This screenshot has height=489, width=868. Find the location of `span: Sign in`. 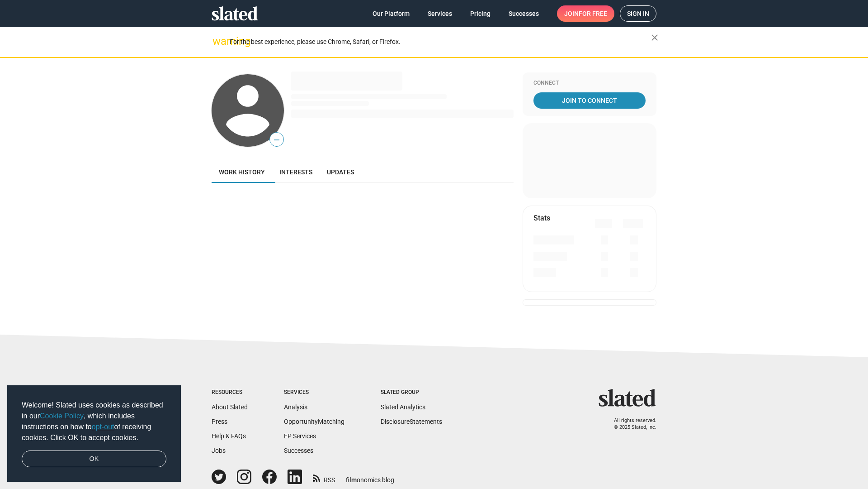

span: Sign in is located at coordinates (638, 13).